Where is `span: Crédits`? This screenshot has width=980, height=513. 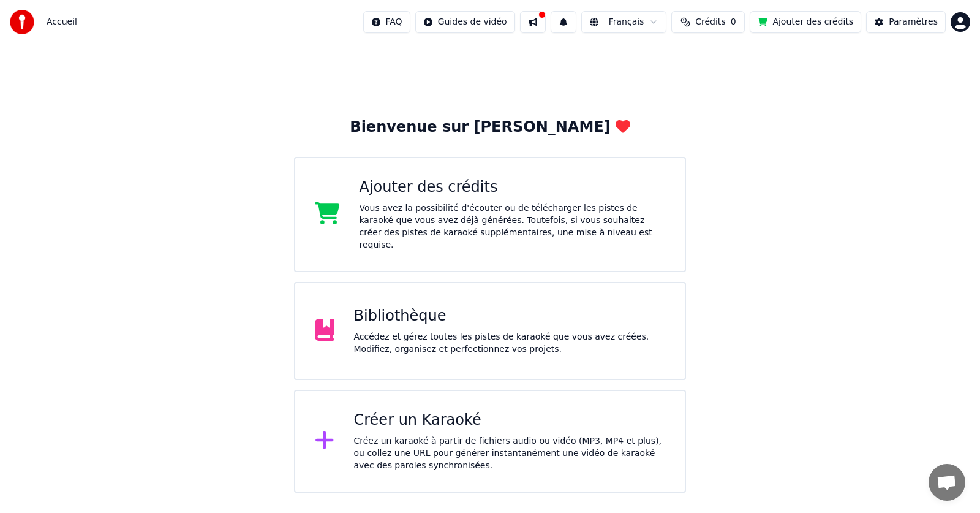 span: Crédits is located at coordinates (710, 22).